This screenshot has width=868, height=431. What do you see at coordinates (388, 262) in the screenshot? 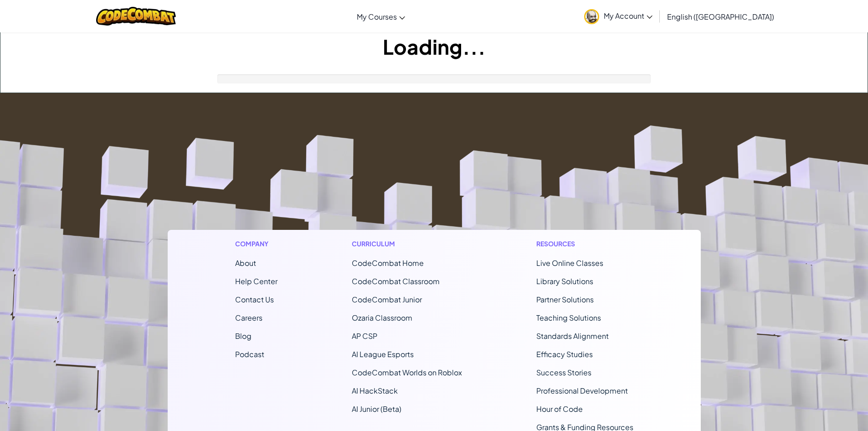
I see `span: CodeCombat Home` at bounding box center [388, 262].